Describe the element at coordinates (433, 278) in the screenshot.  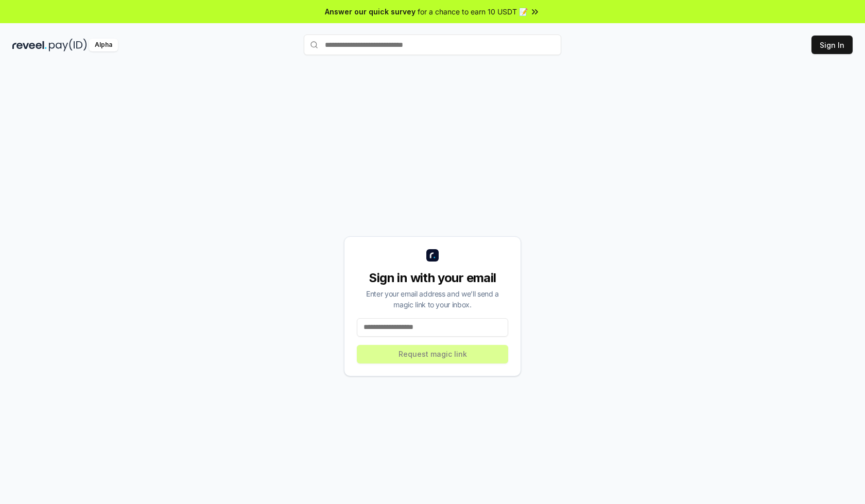
I see `div: Sign in with your email` at that location.